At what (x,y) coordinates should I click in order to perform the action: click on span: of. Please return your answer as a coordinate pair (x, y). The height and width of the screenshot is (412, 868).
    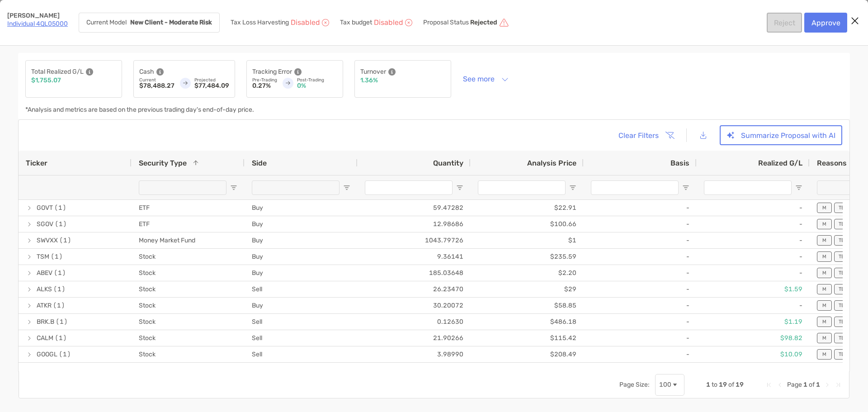
    Looking at the image, I should click on (731, 385).